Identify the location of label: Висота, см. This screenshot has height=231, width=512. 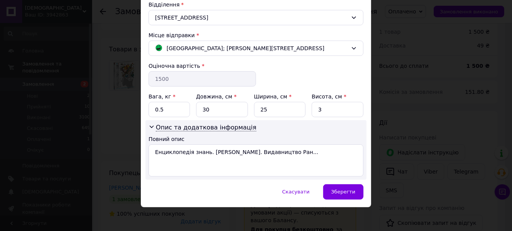
(329, 97).